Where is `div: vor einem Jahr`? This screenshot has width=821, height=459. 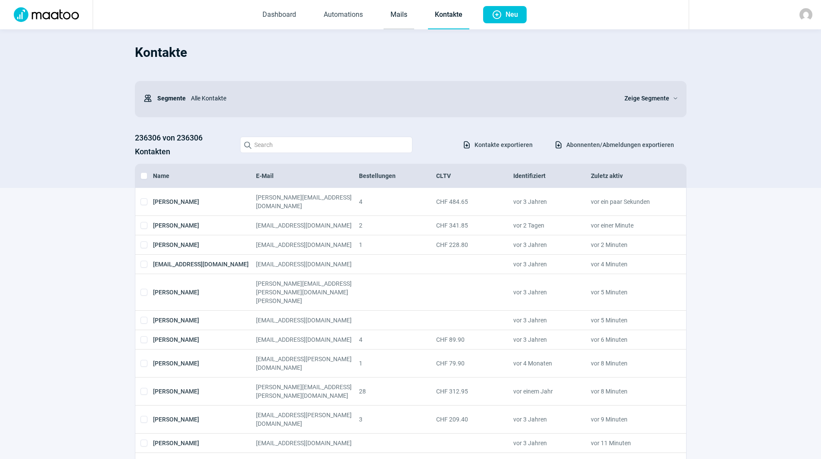 div: vor einem Jahr is located at coordinates (552, 391).